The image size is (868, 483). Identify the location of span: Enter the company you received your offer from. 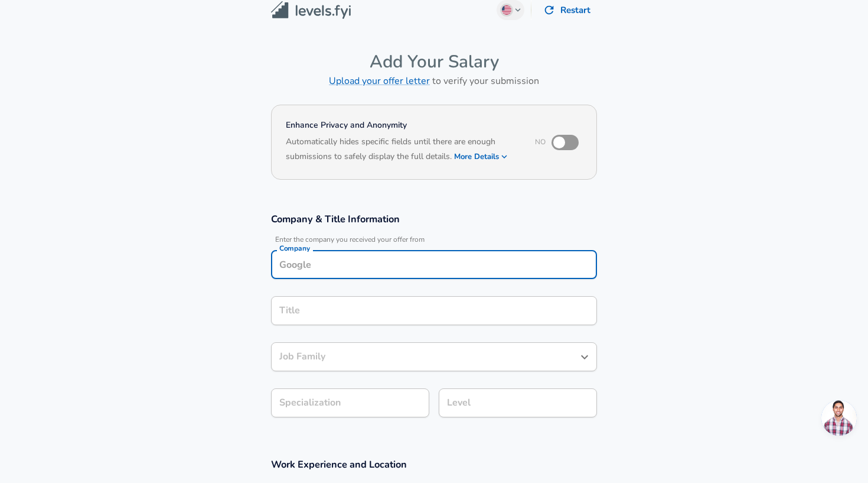
(434, 239).